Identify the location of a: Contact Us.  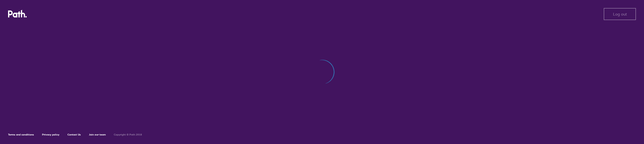
(74, 135).